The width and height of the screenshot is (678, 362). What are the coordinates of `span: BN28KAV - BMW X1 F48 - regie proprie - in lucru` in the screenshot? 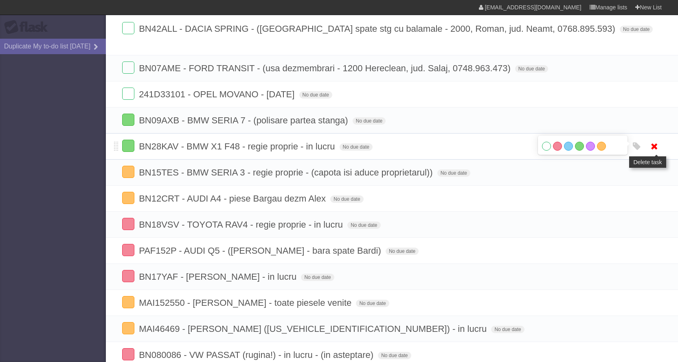 It's located at (238, 146).